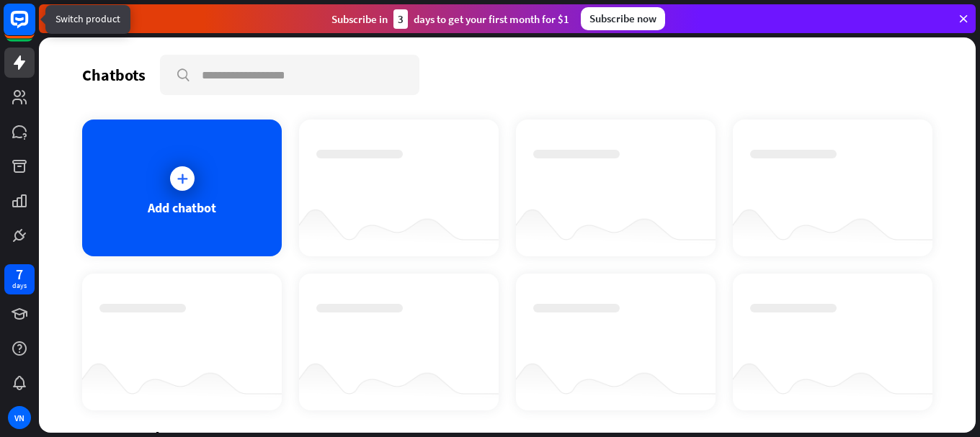  What do you see at coordinates (623, 19) in the screenshot?
I see `div: Subscribe now` at bounding box center [623, 19].